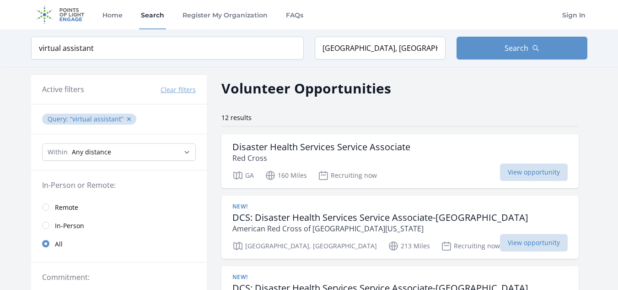  Describe the element at coordinates (119, 225) in the screenshot. I see `a: In-Person` at that location.